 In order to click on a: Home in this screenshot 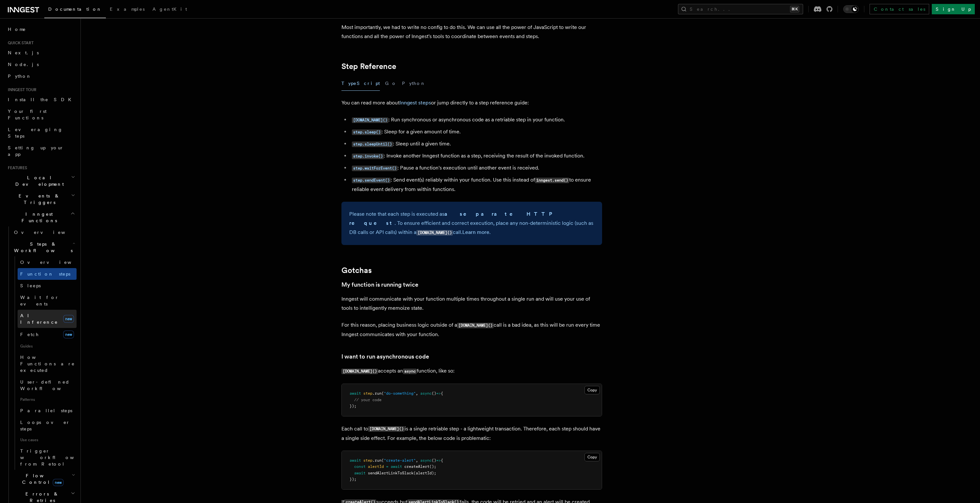, I will do `click(40, 29)`.